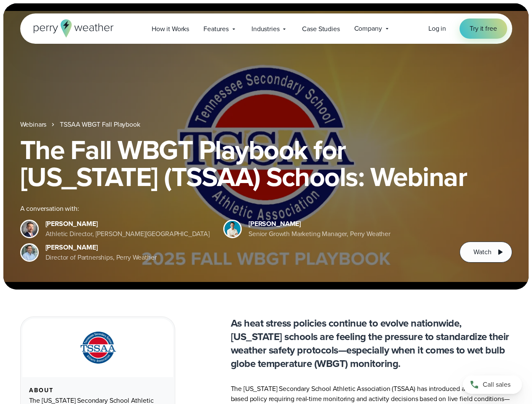 The height and width of the screenshot is (404, 532). I want to click on span: Industries, so click(266, 29).